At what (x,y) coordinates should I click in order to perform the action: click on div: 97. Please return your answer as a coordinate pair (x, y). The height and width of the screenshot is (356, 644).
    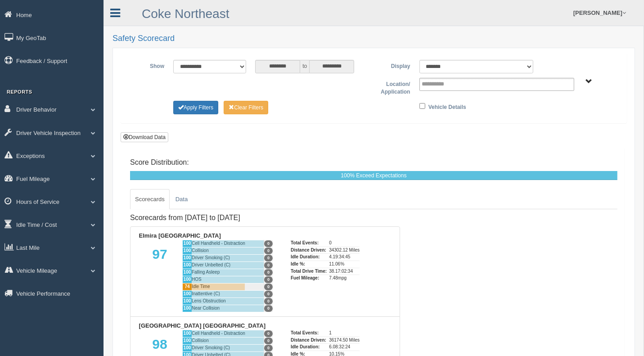
    Looking at the image, I should click on (160, 276).